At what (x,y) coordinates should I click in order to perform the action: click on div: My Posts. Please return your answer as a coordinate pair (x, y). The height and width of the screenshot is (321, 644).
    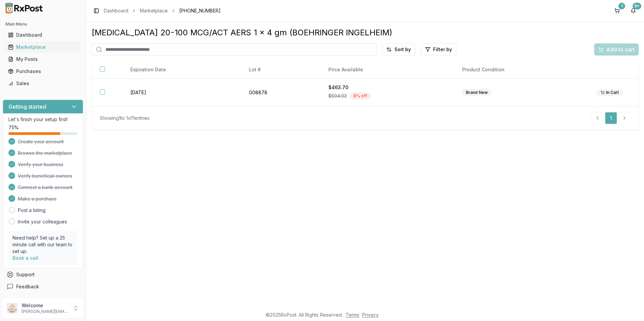
    Looking at the image, I should click on (43, 59).